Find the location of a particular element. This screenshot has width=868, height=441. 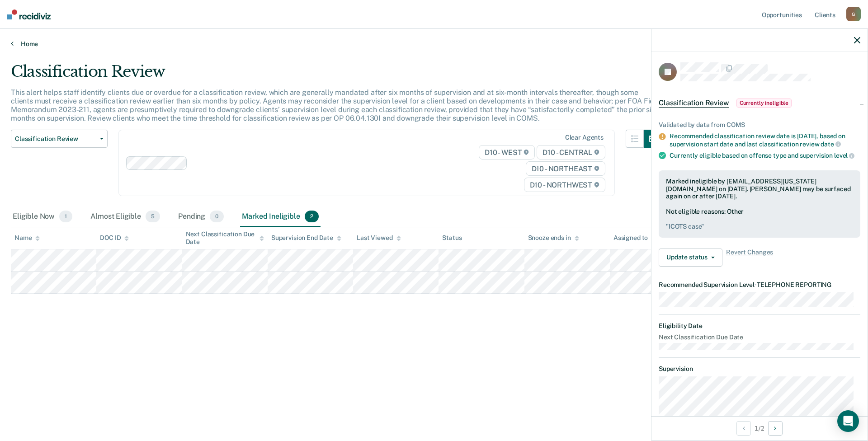

dt: Supervision is located at coordinates (759, 369).